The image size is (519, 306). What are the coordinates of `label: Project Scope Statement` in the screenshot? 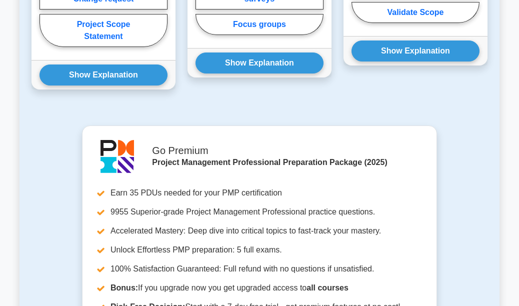 It's located at (103, 30).